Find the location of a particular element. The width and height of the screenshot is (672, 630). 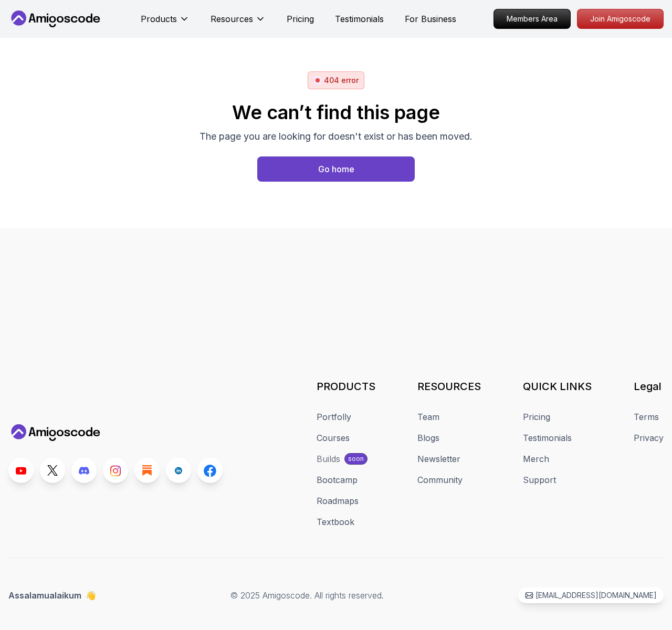

a: Merch is located at coordinates (536, 459).